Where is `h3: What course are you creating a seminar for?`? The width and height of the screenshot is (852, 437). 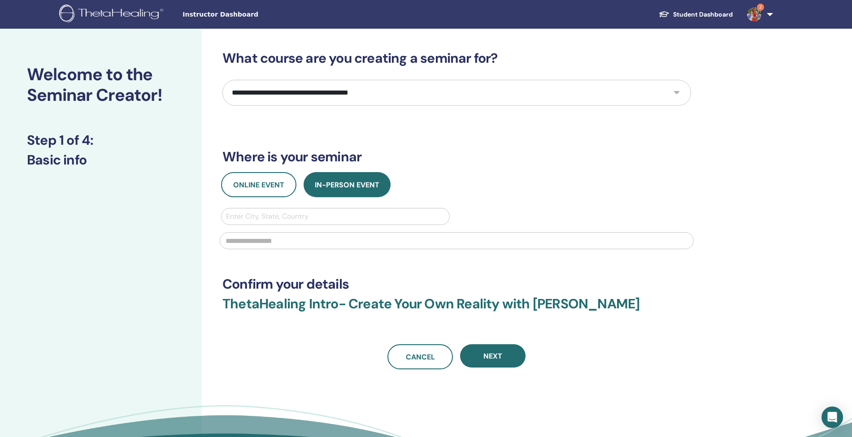 h3: What course are you creating a seminar for? is located at coordinates (456, 58).